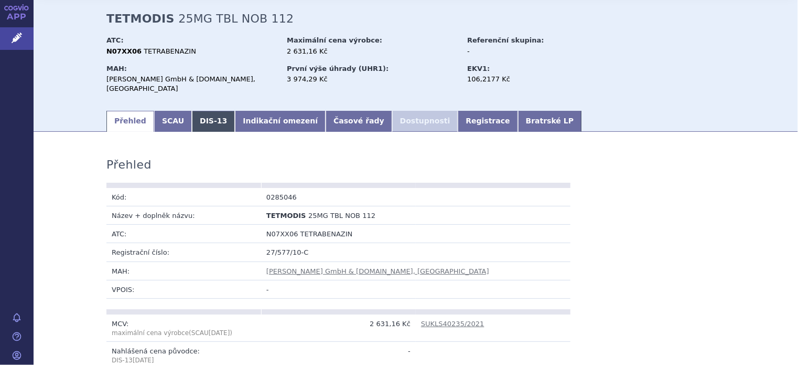 Image resolution: width=798 pixels, height=365 pixels. Describe the element at coordinates (372, 51) in the screenshot. I see `div: 2 631,16 Kč` at that location.